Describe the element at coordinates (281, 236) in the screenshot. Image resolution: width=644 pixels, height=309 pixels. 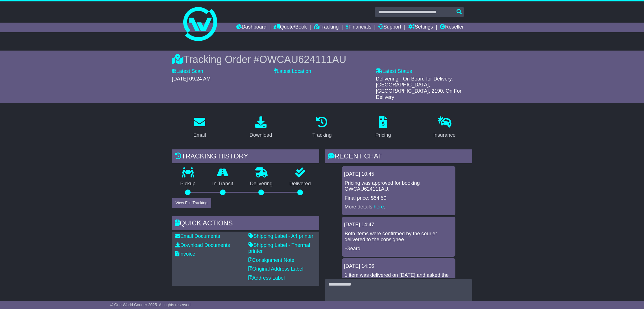
I see `a: Shipping Label - A4 printer` at that location.